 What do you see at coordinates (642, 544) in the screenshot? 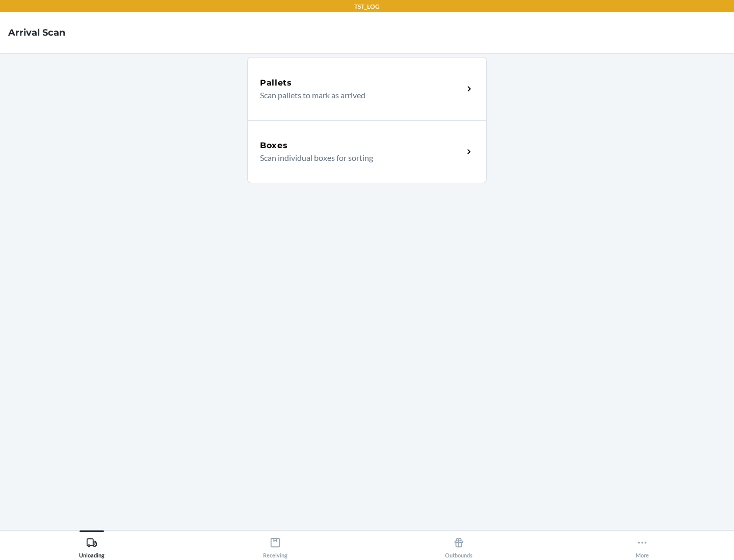
I see `button: More` at bounding box center [642, 544].